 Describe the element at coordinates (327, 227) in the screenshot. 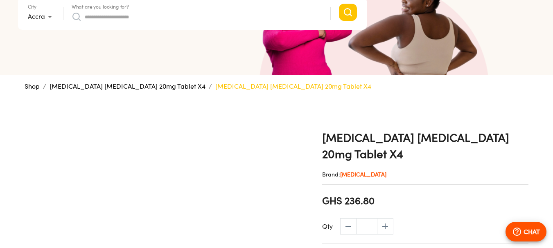

I see `p: Qty` at that location.